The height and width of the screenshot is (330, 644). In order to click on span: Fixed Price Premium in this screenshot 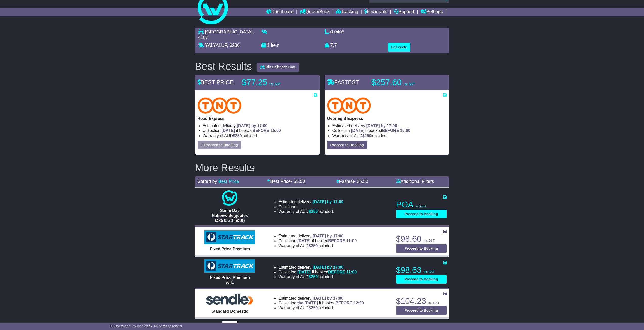, I will do `click(230, 249)`.